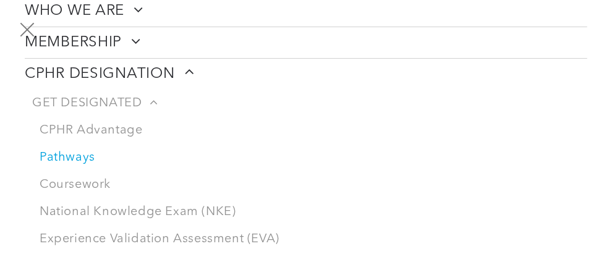  I want to click on button: menu, so click(27, 30).